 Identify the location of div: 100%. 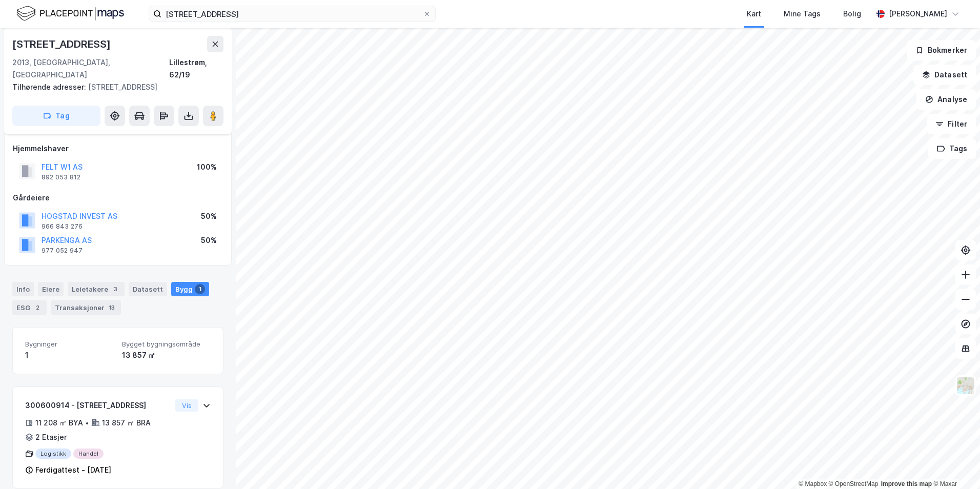
(207, 167).